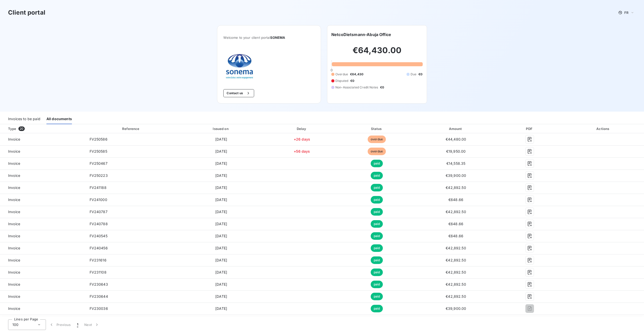 This screenshot has width=644, height=333. What do you see at coordinates (98, 308) in the screenshot?
I see `span: FV230036` at bounding box center [98, 308].